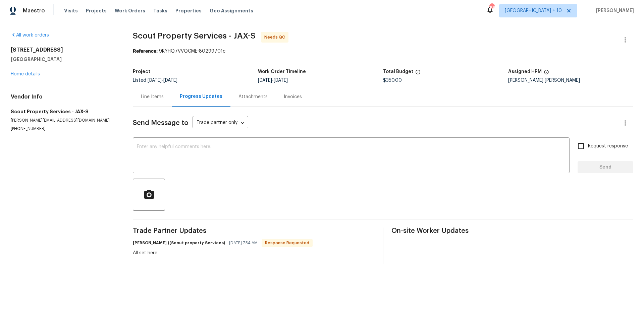 The width and height of the screenshot is (644, 321). Describe the element at coordinates (30, 35) in the screenshot. I see `a: All work orders` at that location.